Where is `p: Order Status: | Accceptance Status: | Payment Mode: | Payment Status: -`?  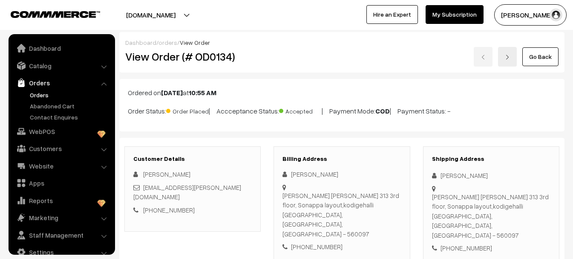
p: Order Status: | Accceptance Status: | Payment Mode: | Payment Status: - is located at coordinates (342, 110).